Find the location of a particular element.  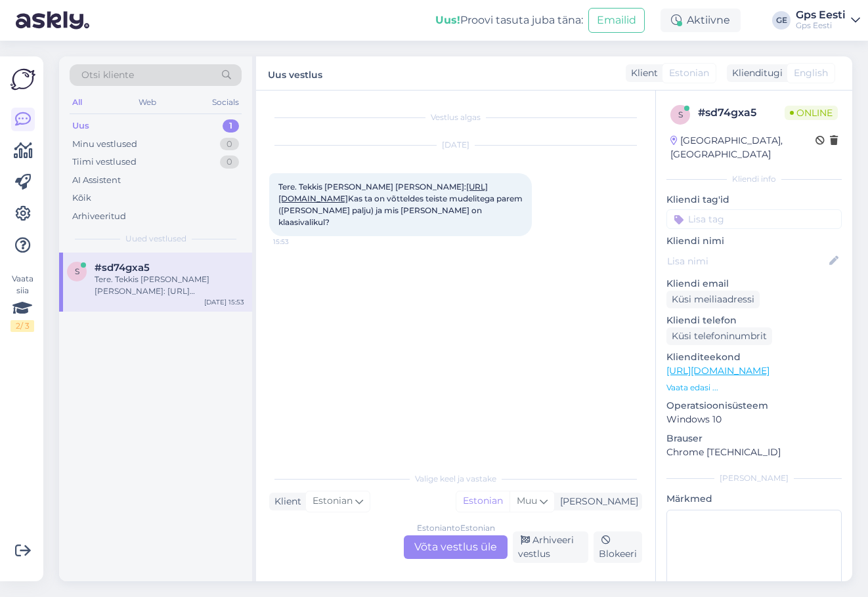

div: Estonian to Estonian is located at coordinates (456, 528).